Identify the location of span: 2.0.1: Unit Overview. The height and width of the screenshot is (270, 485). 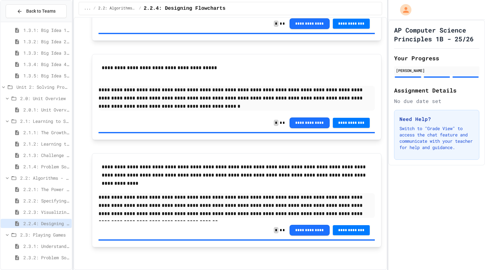
(46, 110).